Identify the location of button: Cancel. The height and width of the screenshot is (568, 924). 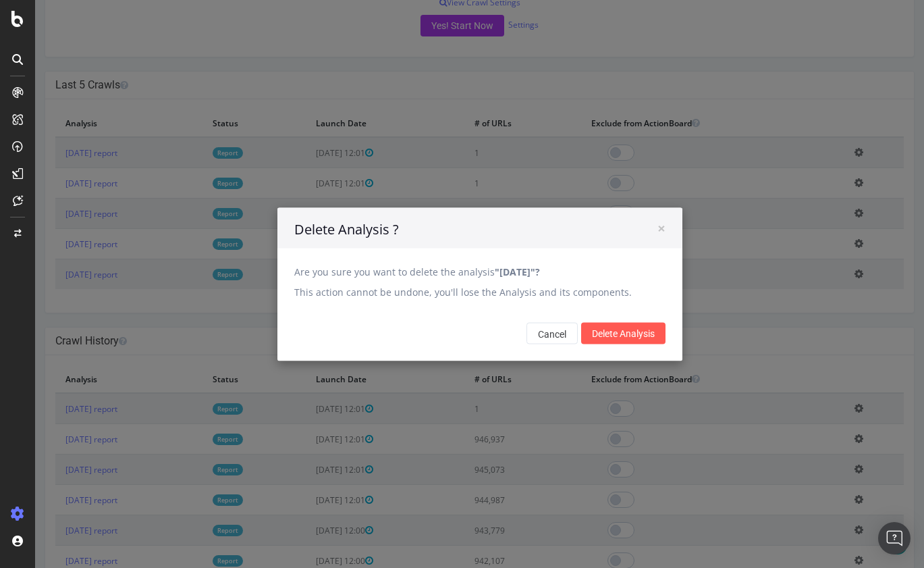
(517, 333).